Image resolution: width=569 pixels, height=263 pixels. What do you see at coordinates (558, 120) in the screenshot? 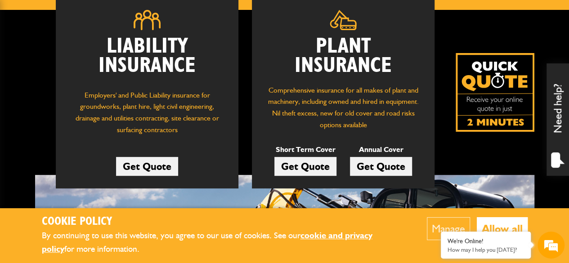
I see `div: Need help?` at bounding box center [558, 120].